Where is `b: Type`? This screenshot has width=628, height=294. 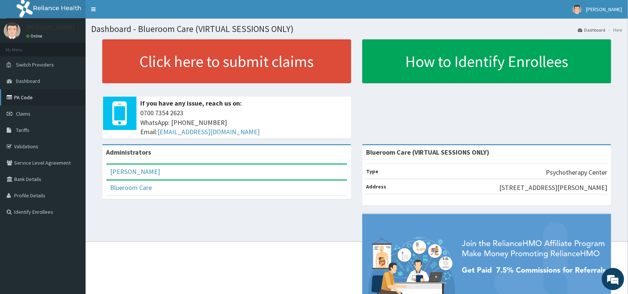
b: Type is located at coordinates (372, 172).